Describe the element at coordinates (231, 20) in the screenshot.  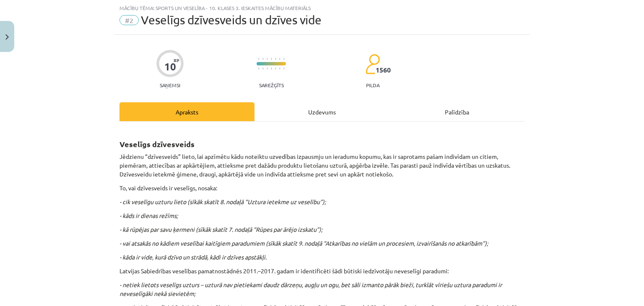
I see `span: Veselīgs dzīvesveids un dzīves vide` at that location.